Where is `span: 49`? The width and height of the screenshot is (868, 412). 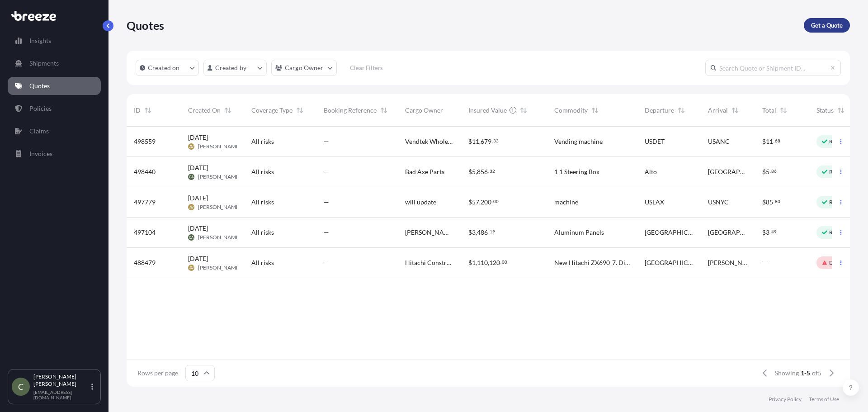 span: 49 is located at coordinates (774, 231).